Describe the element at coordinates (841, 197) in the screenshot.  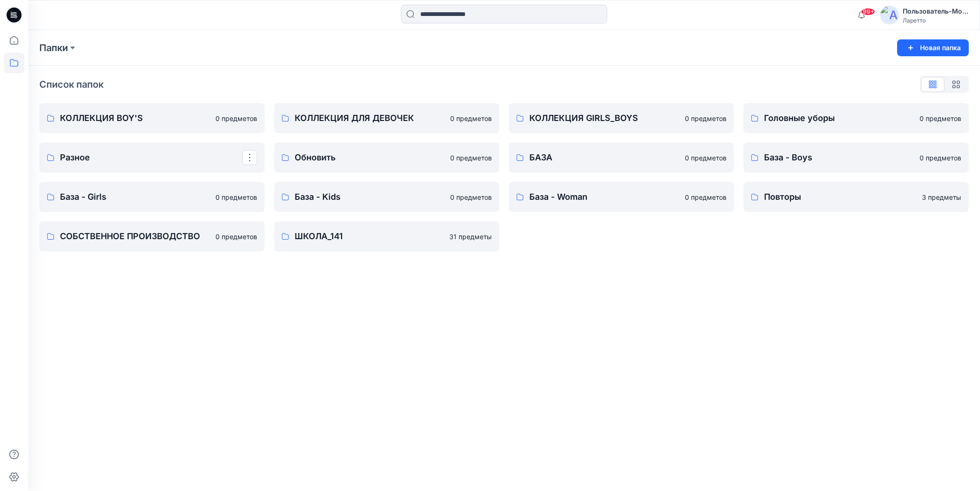
I see `p: Повторы` at that location.